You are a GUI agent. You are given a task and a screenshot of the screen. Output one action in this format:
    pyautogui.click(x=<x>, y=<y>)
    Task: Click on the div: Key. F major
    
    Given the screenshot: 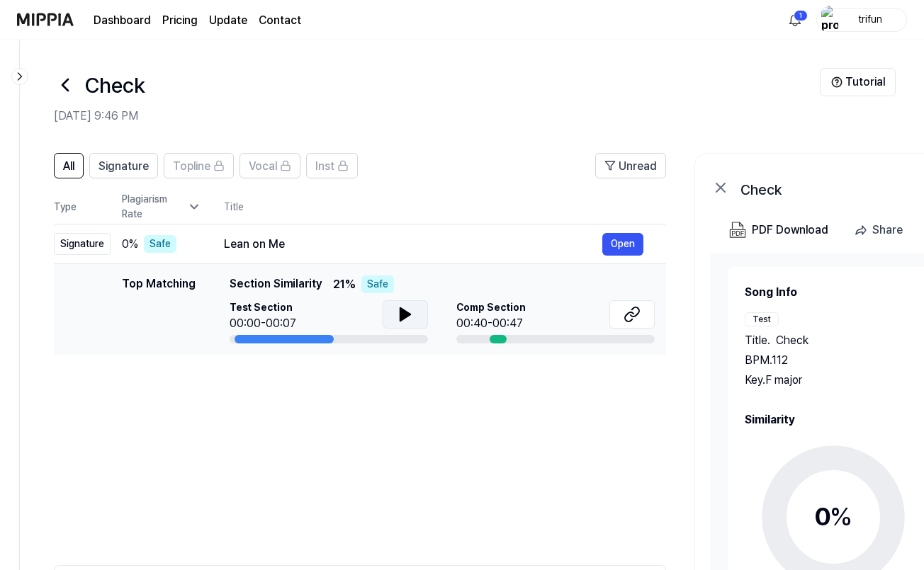 What is the action you would take?
    pyautogui.click(x=826, y=380)
    